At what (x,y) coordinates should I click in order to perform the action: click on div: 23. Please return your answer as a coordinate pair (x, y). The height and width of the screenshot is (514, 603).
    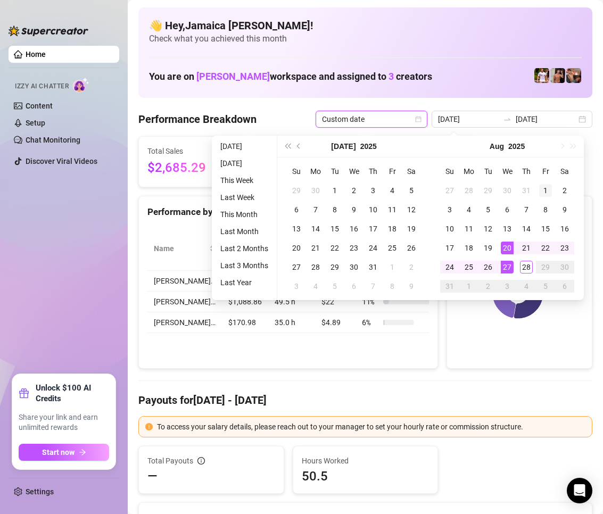
    Looking at the image, I should click on (354, 248).